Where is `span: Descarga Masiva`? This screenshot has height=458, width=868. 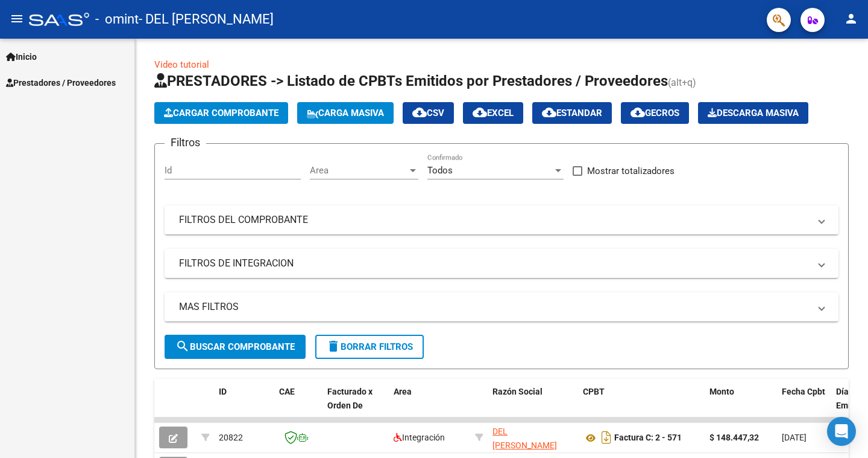
span: Descarga Masiva is located at coordinates (753, 113).